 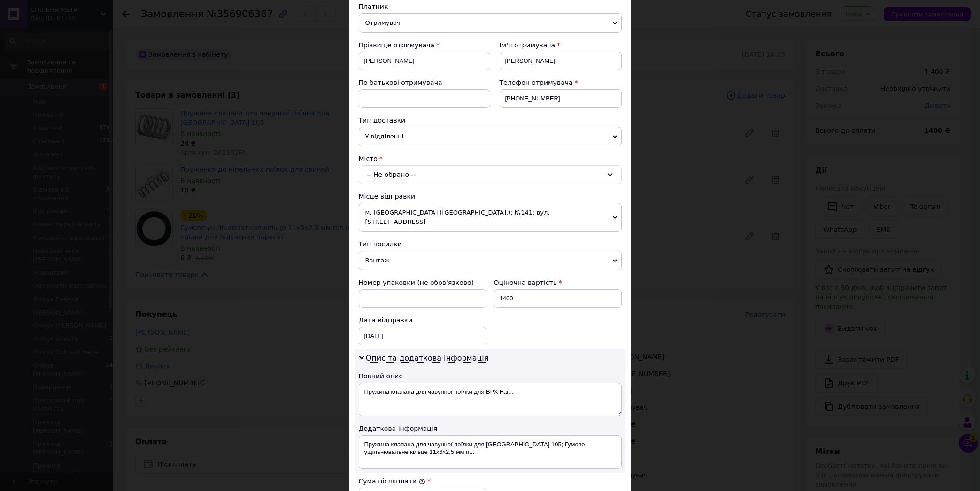 I want to click on div: Оціночна вартість, so click(x=557, y=282).